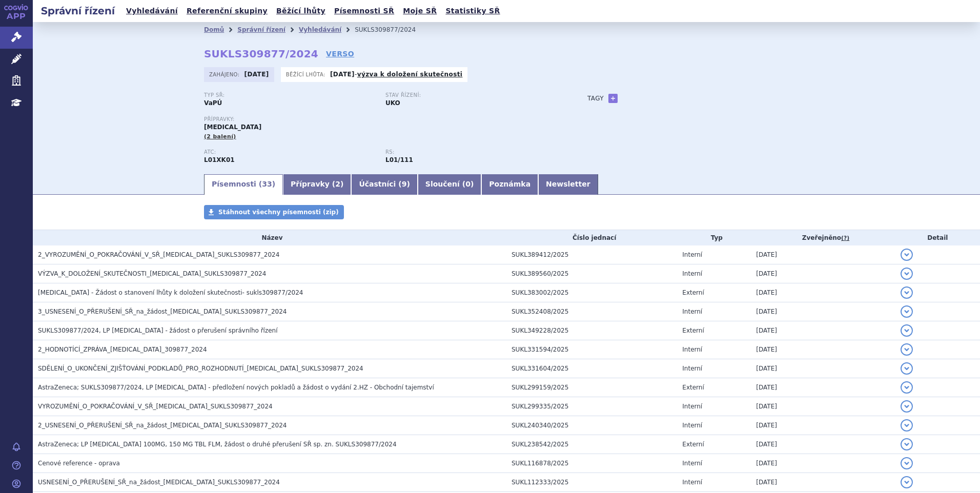 This screenshot has height=493, width=980. What do you see at coordinates (162, 425) in the screenshot?
I see `span: 2_USNESENÍ_O_PŘERUŠENÍ_SŘ_na_žádost_LYNPARZA_SUKLS309877_2024` at bounding box center [162, 425].